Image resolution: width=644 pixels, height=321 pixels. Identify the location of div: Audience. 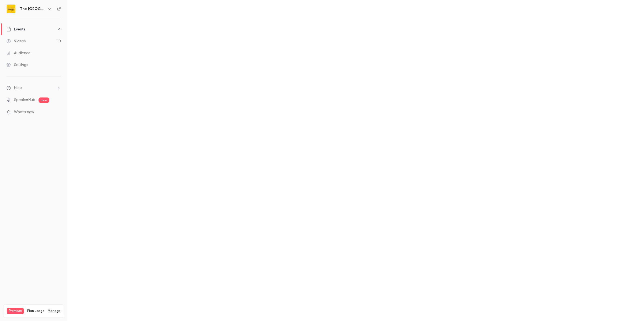
(18, 53).